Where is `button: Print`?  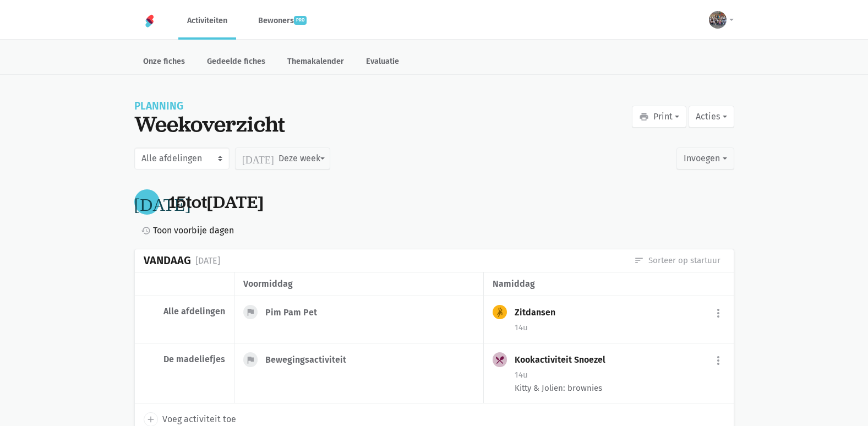
button: Print is located at coordinates (659, 117).